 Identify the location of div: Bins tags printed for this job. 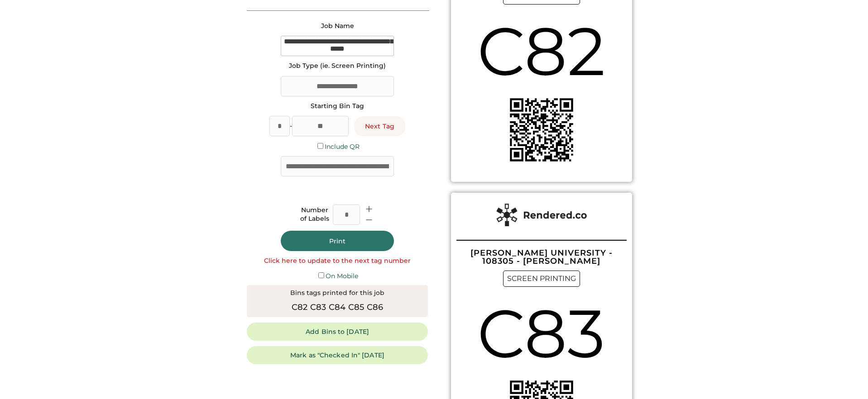
(337, 293).